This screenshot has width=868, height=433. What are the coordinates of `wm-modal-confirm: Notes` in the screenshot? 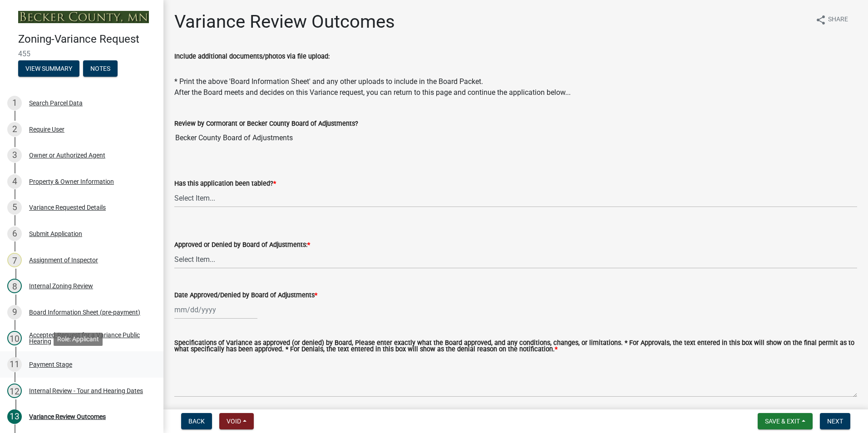 It's located at (100, 69).